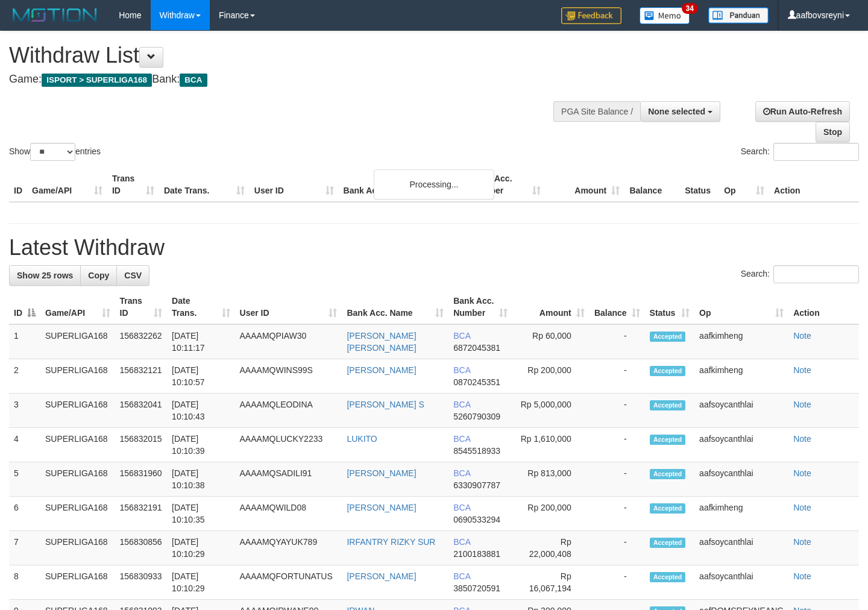 Image resolution: width=868 pixels, height=610 pixels. What do you see at coordinates (289, 445) in the screenshot?
I see `td: AAAAMQLUCKY2233` at bounding box center [289, 445].